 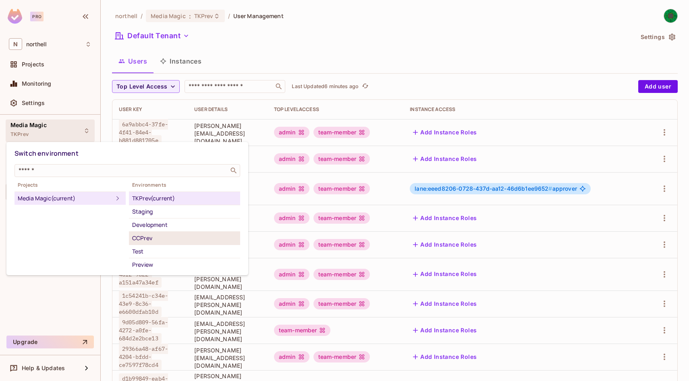 What do you see at coordinates (184, 238) in the screenshot?
I see `div: CCPrev` at bounding box center [184, 238].